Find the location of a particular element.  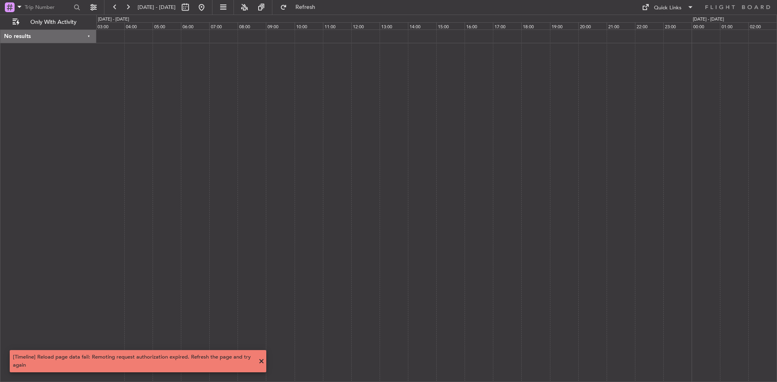

div: 21:00 is located at coordinates (621, 26).